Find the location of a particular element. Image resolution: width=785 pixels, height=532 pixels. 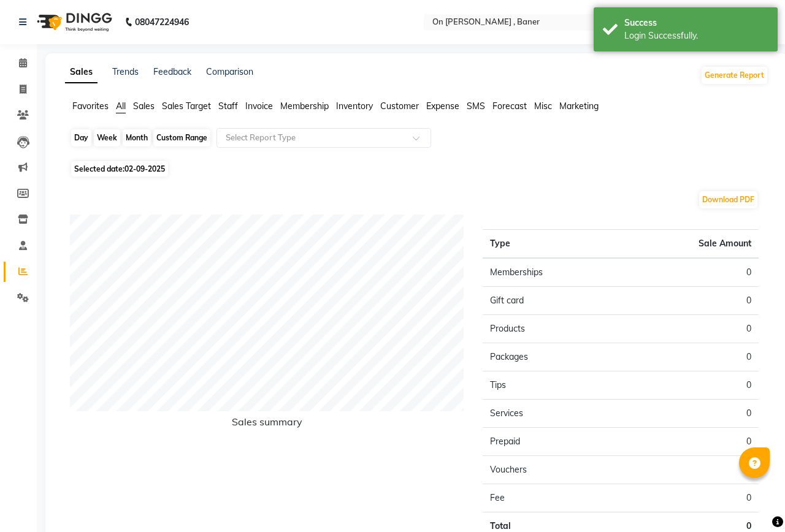

a: Comparison is located at coordinates (229, 71).